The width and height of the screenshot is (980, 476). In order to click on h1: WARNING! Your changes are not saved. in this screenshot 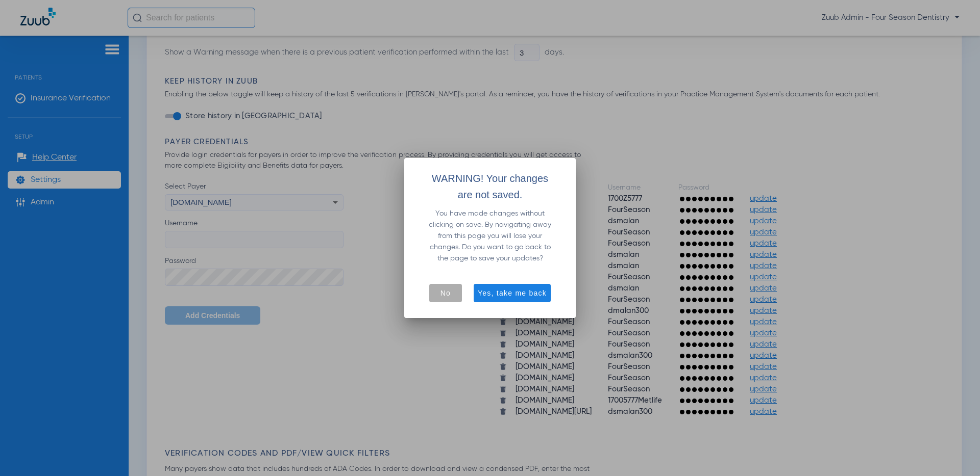, I will do `click(490, 186)`.